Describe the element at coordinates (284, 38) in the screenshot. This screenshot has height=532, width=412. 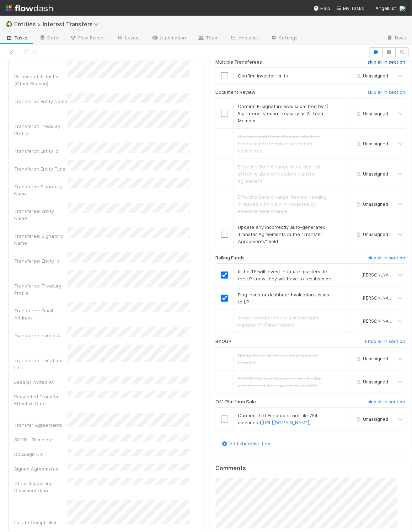
I see `a: Settings` at that location.